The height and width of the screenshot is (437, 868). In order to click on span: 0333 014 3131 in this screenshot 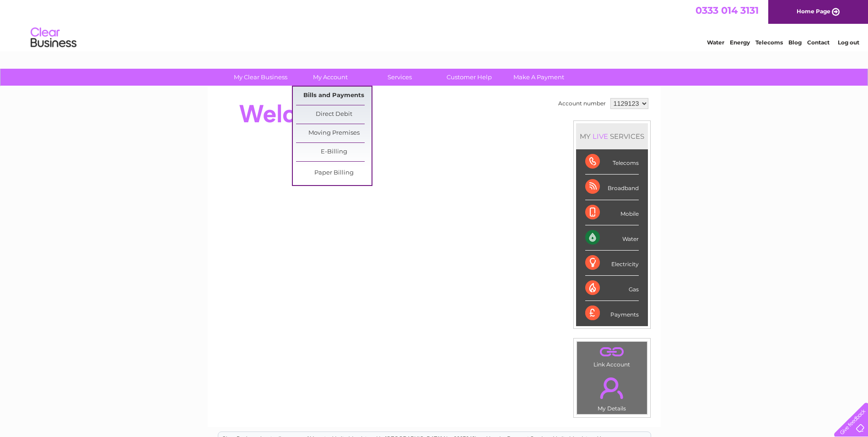, I will do `click(727, 10)`.